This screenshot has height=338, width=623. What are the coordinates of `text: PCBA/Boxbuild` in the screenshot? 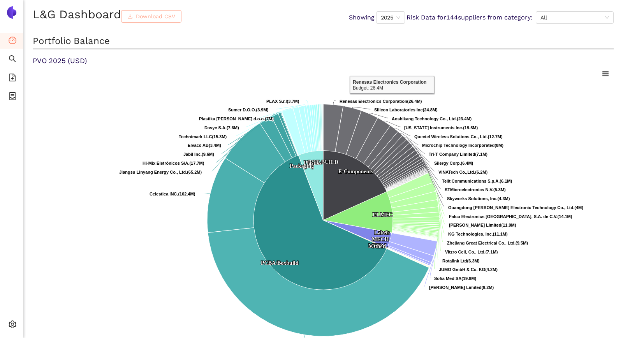 It's located at (280, 263).